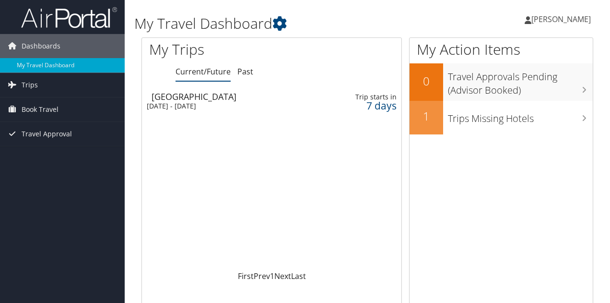 Image resolution: width=610 pixels, height=303 pixels. What do you see at coordinates (40, 109) in the screenshot?
I see `span: Book Travel` at bounding box center [40, 109].